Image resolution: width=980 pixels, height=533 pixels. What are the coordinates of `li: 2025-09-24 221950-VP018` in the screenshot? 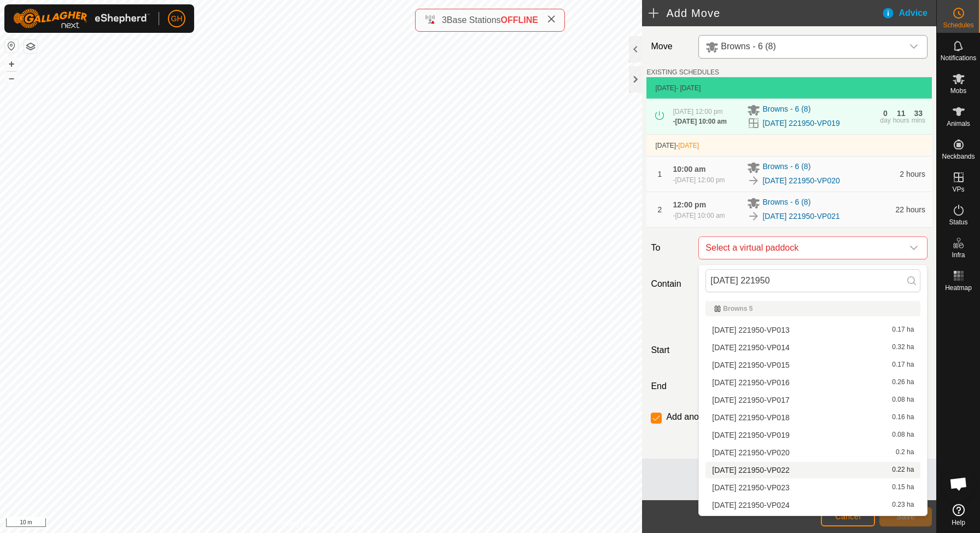 It's located at (813, 417).